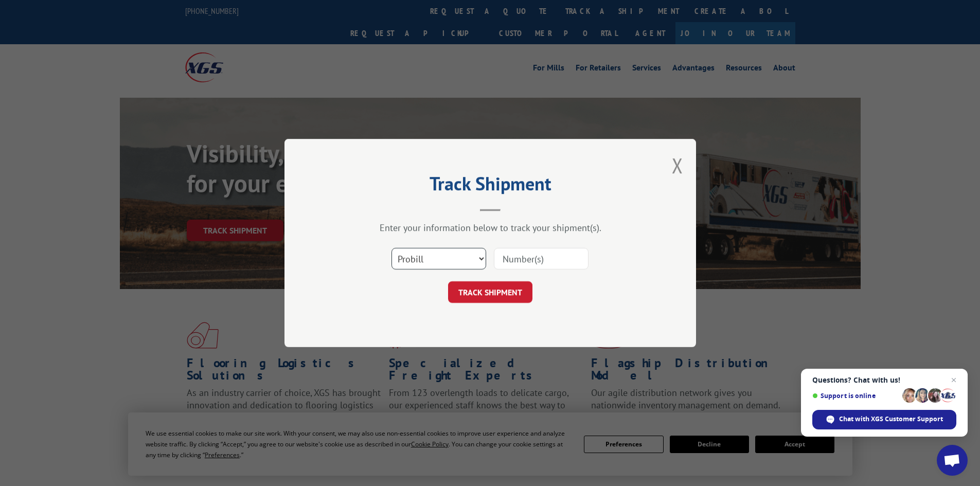 Image resolution: width=980 pixels, height=486 pixels. I want to click on span: Chat with XGS Customer Support, so click(891, 420).